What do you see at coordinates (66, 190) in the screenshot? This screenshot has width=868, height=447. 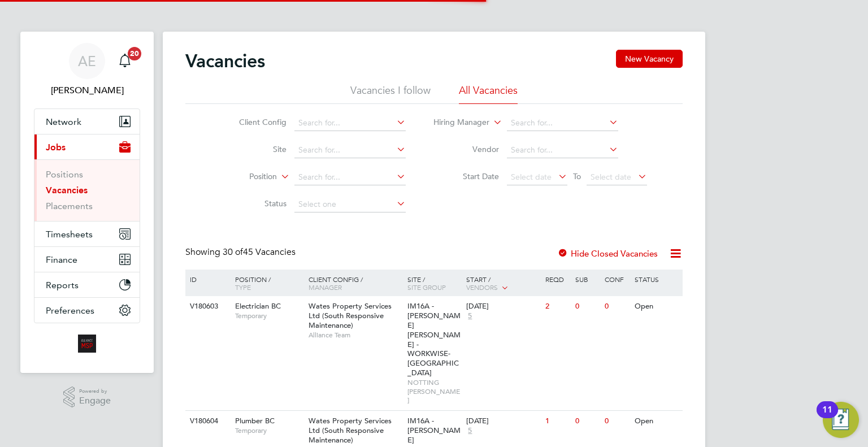 I see `a: Vacancies` at bounding box center [66, 190].